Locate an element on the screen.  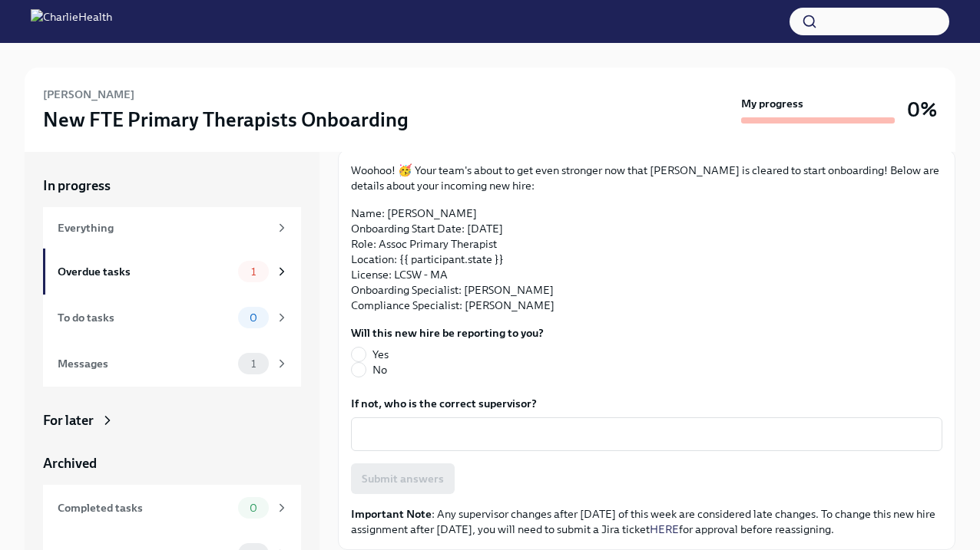
a: To do tasks0 is located at coordinates (172, 318).